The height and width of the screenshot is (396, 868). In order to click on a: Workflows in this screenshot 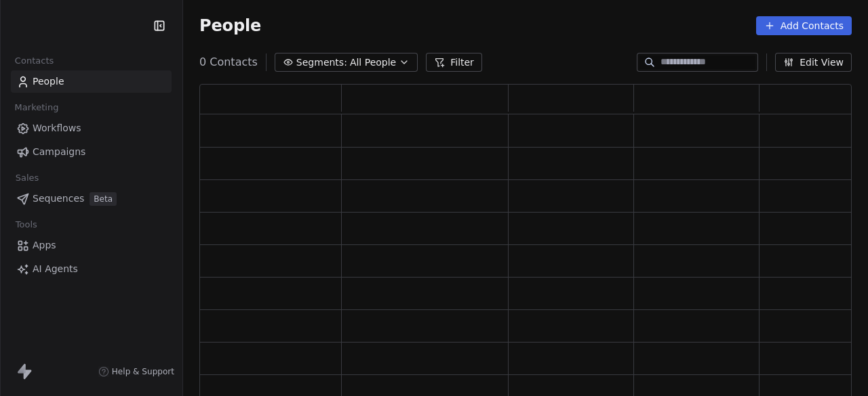, I will do `click(90, 128)`.